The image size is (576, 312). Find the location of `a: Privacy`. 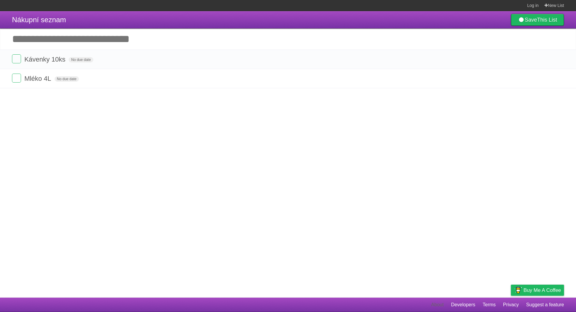

a: Privacy is located at coordinates (511, 305).